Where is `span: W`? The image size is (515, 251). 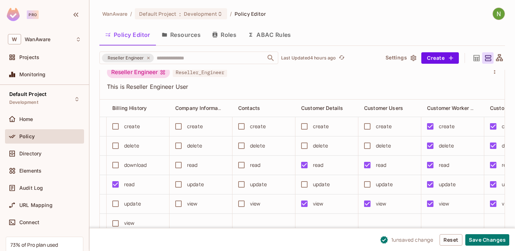
span: W is located at coordinates (14, 39).